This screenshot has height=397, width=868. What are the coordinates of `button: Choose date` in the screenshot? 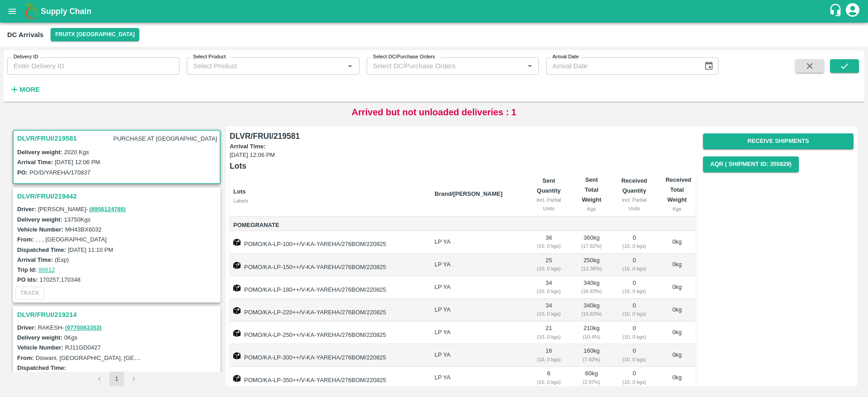 It's located at (709, 66).